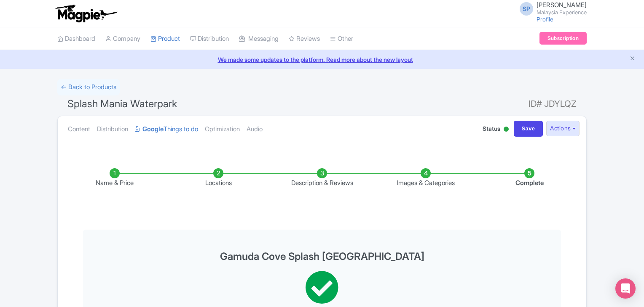 The image size is (644, 307). Describe the element at coordinates (563, 38) in the screenshot. I see `a: Subscription` at that location.